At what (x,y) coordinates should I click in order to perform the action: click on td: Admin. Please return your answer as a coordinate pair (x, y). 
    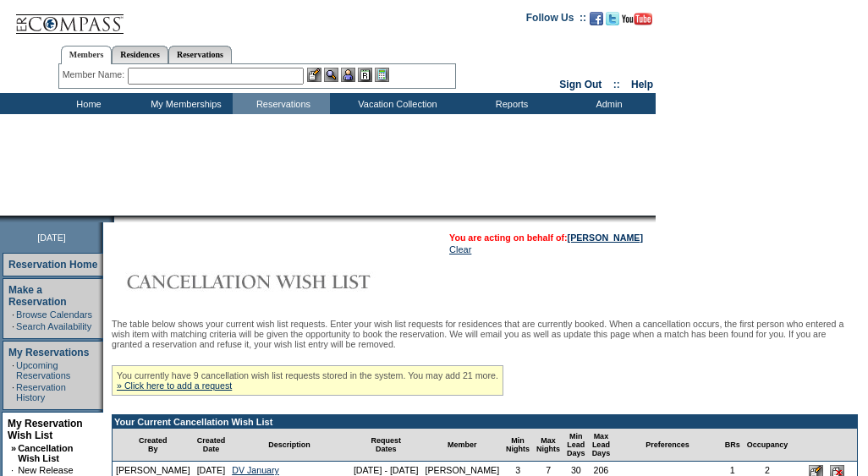
    Looking at the image, I should click on (606, 103).